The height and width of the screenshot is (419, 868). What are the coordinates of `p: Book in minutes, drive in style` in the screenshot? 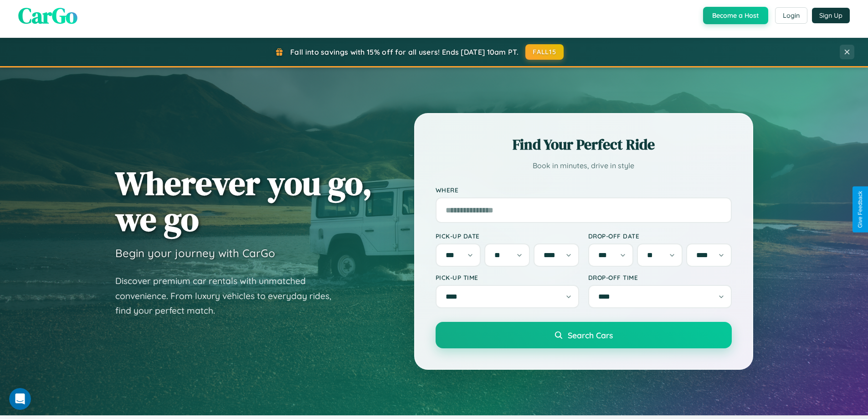 It's located at (584, 166).